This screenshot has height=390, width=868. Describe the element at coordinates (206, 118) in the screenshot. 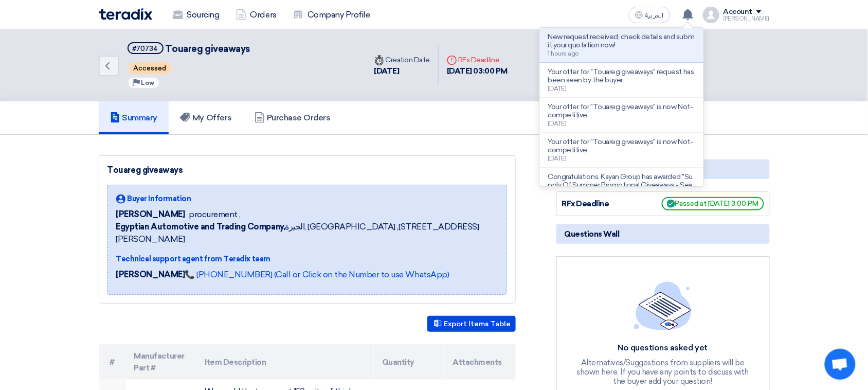

I see `h5: My Offers` at that location.